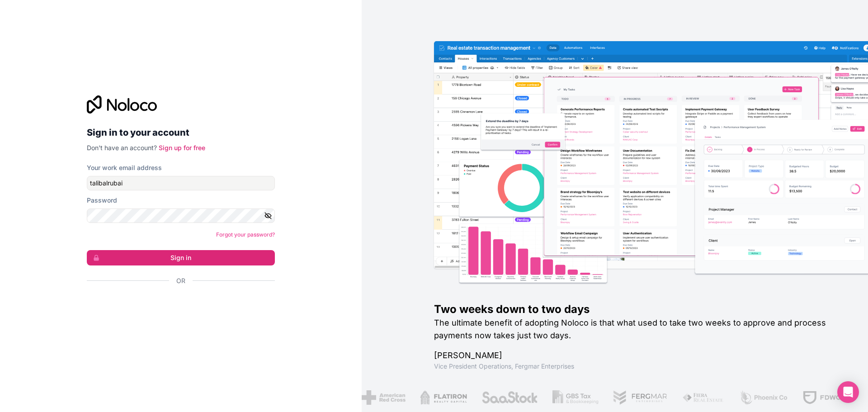 This screenshot has width=868, height=412. What do you see at coordinates (825, 398) in the screenshot?
I see `img: /assets/fdworks-Bi04fVtw.png` at bounding box center [825, 398].